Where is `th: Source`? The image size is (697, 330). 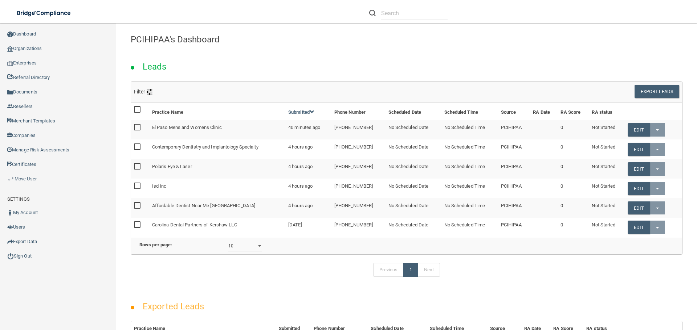 th: Source is located at coordinates (514, 111).